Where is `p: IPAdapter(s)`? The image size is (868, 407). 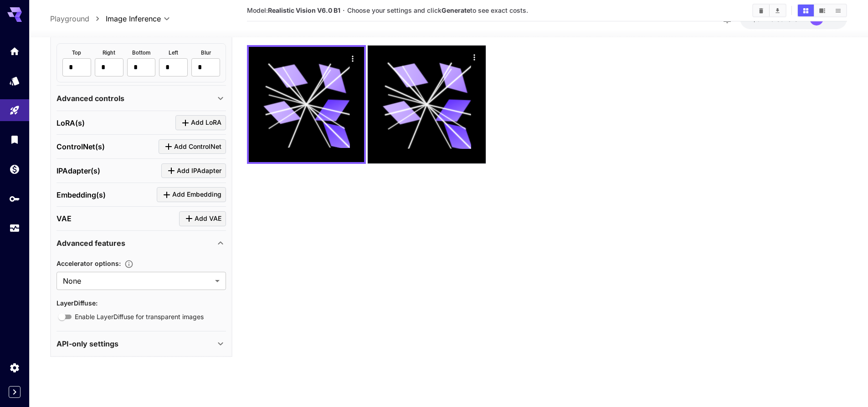 p: IPAdapter(s) is located at coordinates (78, 171).